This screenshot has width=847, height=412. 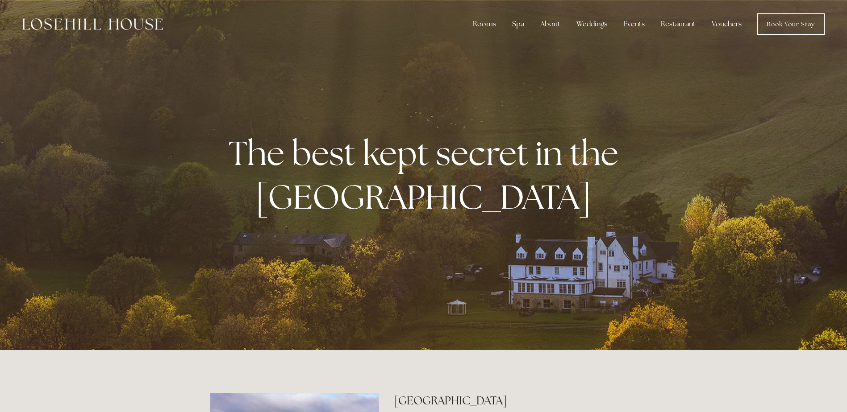 What do you see at coordinates (678, 24) in the screenshot?
I see `div: Restaurant` at bounding box center [678, 24].